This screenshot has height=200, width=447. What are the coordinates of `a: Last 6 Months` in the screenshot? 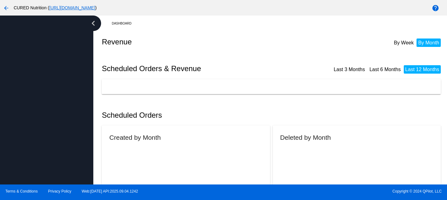 It's located at (385, 69).